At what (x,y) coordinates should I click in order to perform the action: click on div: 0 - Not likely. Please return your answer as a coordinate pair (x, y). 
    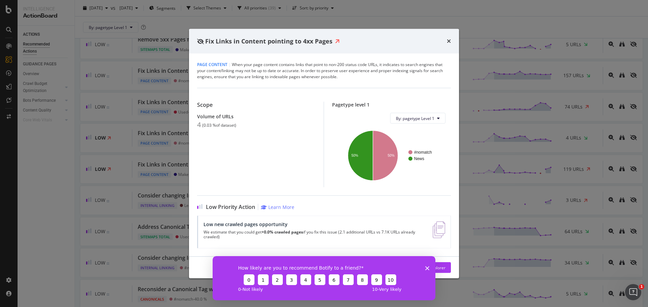
    Looking at the image, I should click on (57, 33).